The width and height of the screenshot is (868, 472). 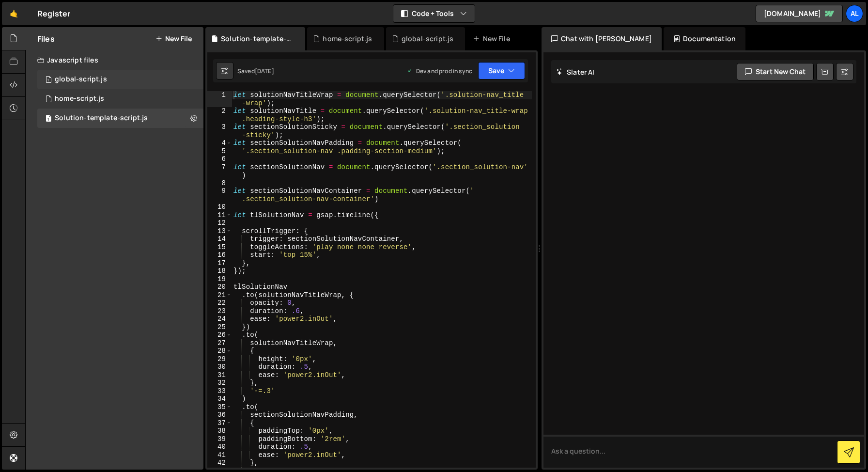 I want to click on div: 3, so click(x=219, y=131).